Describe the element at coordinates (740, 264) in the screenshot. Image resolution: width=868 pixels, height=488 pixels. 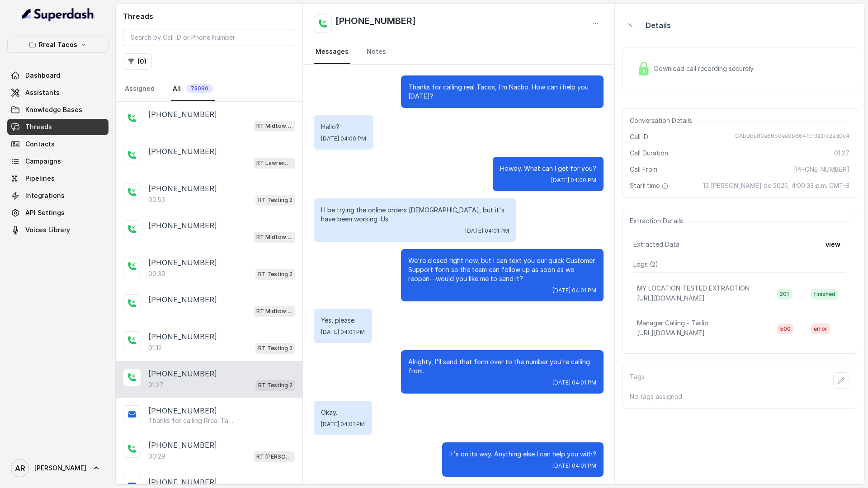
I see `p: Logs ( 2 )` at that location.